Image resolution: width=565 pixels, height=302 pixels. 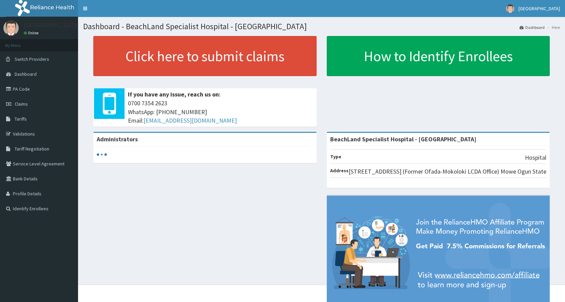 I want to click on svg: audio-loading, so click(x=102, y=154).